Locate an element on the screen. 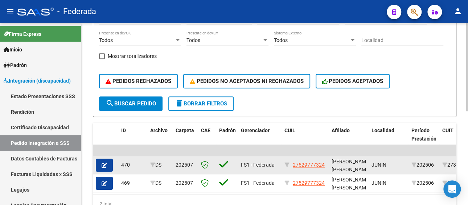  span: Afiliado is located at coordinates (341, 131).